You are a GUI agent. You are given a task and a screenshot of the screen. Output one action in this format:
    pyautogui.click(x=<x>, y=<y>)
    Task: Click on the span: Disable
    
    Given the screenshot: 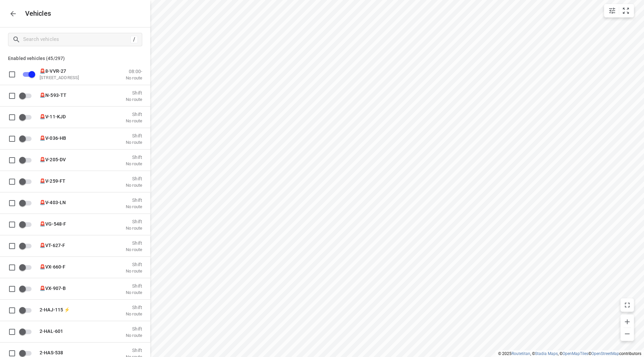 What is the action you would take?
    pyautogui.click(x=27, y=74)
    